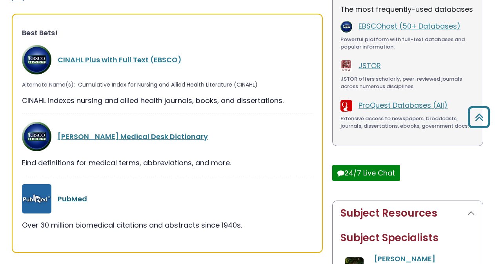  Describe the element at coordinates (366, 173) in the screenshot. I see `button: 24/7 Live Chat` at that location.